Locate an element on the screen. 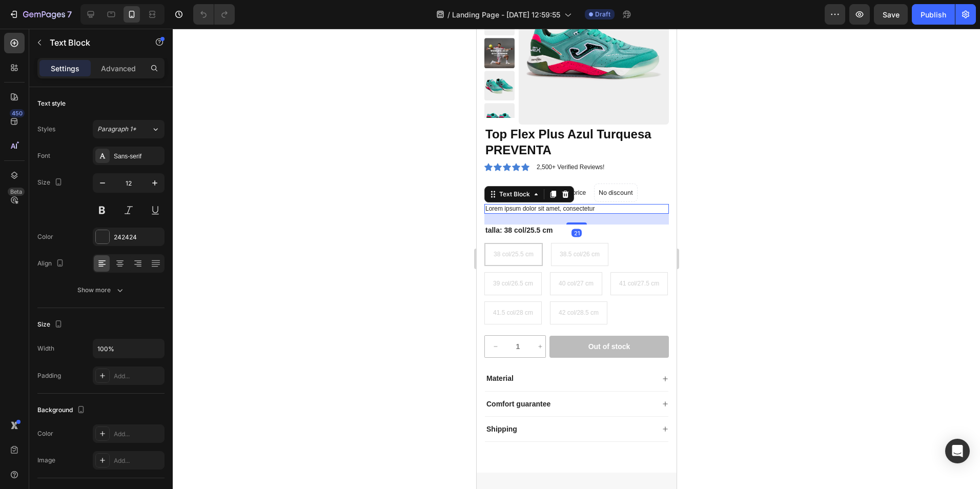 The width and height of the screenshot is (980, 489). button: increment is located at coordinates (63, 318).